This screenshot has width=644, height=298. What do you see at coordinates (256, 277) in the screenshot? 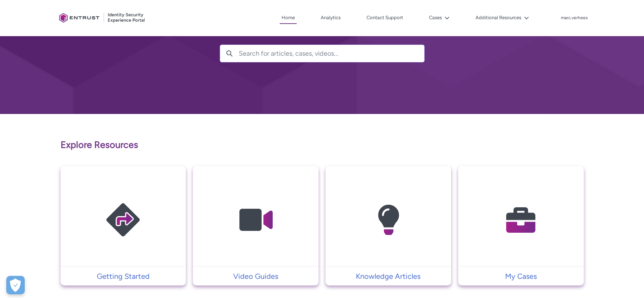
I see `a: Video Guides` at bounding box center [256, 277].